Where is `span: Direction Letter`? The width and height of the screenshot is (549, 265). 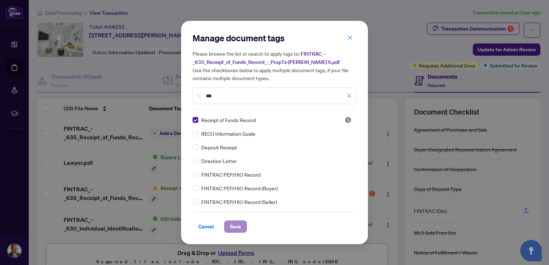
span: Direction Letter is located at coordinates (219, 161).